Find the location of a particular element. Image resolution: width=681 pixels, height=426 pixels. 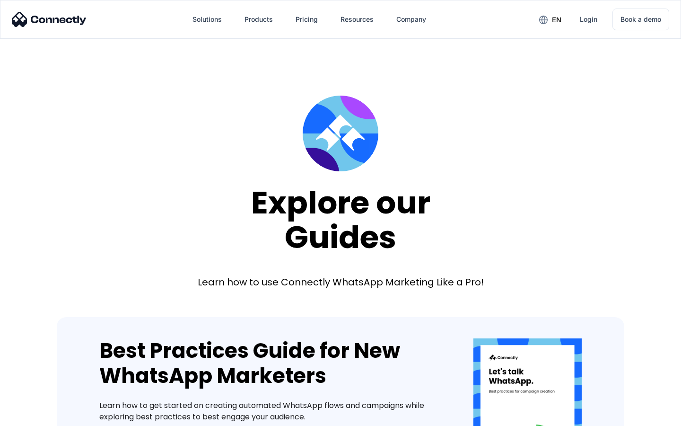

div: Company is located at coordinates (411, 19).